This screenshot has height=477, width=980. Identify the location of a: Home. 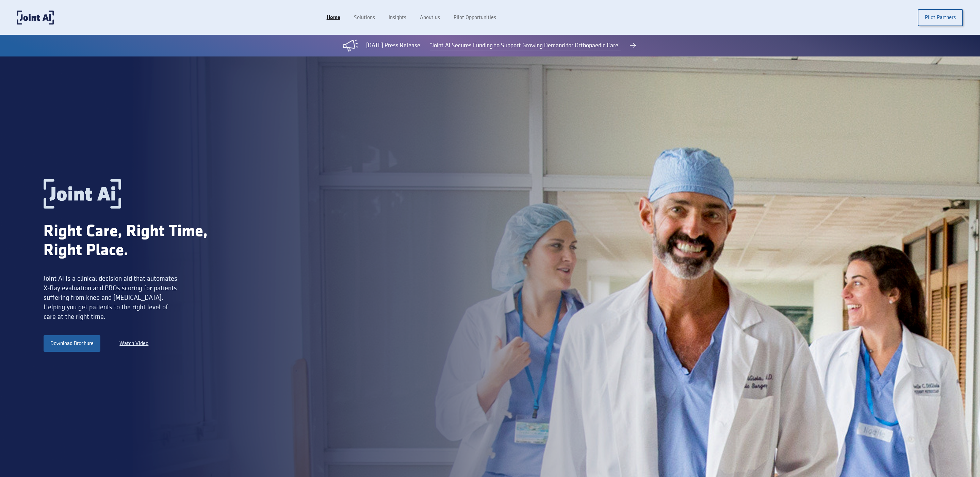
(334, 18).